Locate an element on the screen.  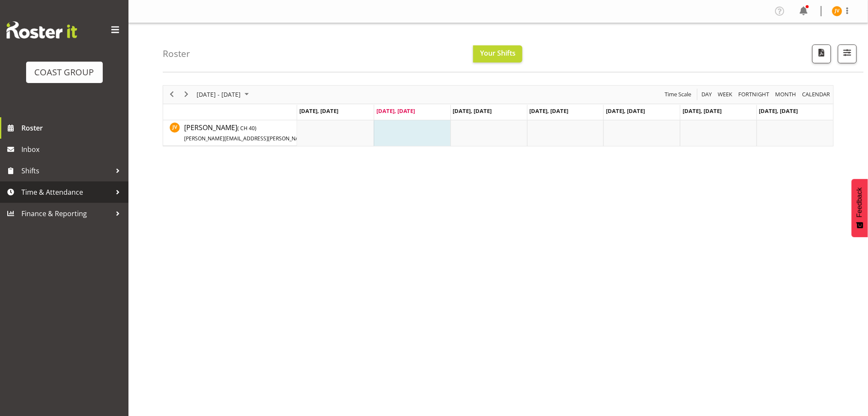
span: ( CH 40) is located at coordinates (246, 128).